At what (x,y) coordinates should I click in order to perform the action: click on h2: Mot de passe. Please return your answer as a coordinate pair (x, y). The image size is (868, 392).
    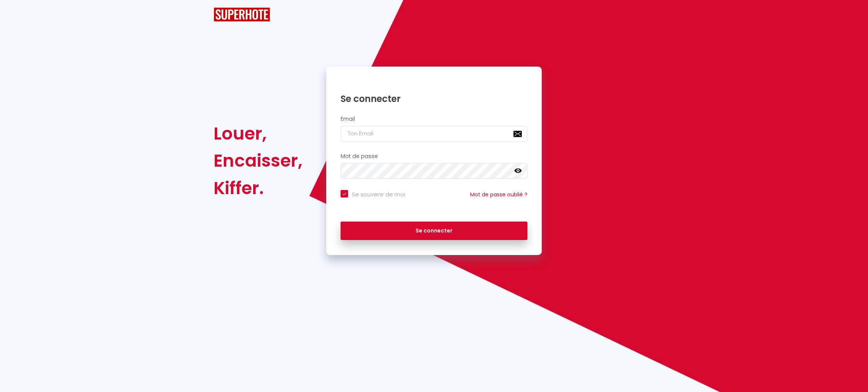
    Looking at the image, I should click on (434, 156).